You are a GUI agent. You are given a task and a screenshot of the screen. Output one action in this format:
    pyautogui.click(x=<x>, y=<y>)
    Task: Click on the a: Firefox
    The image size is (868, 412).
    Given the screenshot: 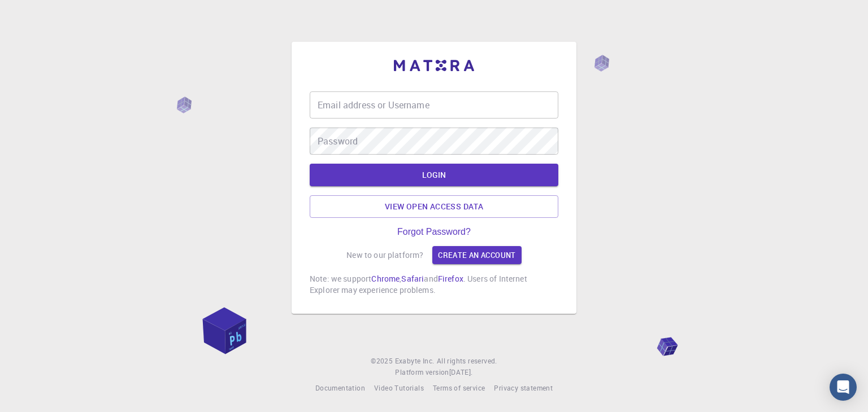 What is the action you would take?
    pyautogui.click(x=451, y=278)
    